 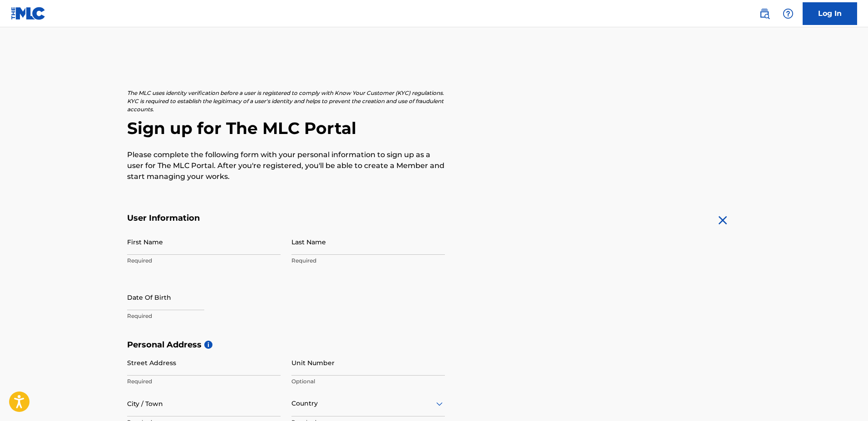 What do you see at coordinates (208, 344) in the screenshot?
I see `span: i` at bounding box center [208, 344].